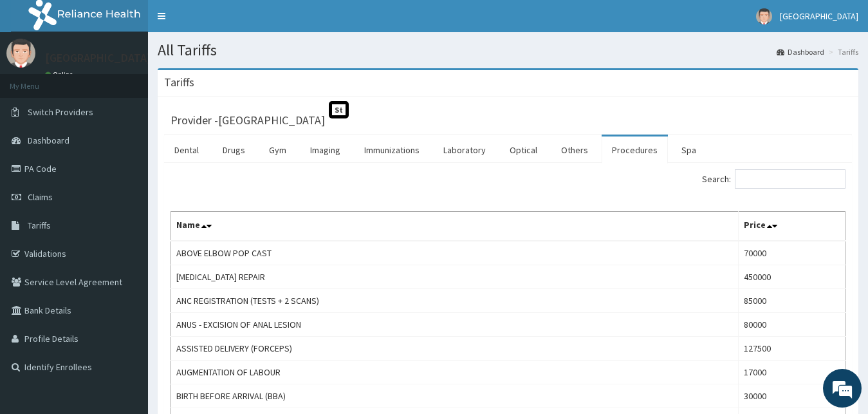 The width and height of the screenshot is (868, 414). Describe the element at coordinates (455, 396) in the screenshot. I see `td: BIRTH BEFORE ARRIVAL (BBA)` at that location.